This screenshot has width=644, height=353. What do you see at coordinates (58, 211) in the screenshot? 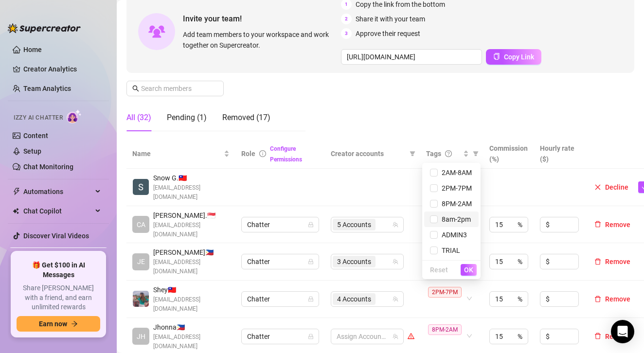
I see `span: Chat Copilot` at bounding box center [58, 211].